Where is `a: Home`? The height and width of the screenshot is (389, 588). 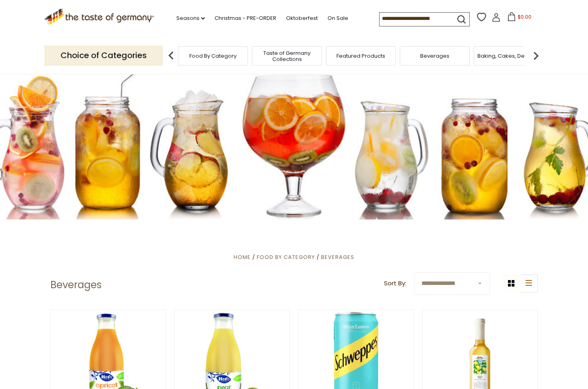
a: Home is located at coordinates (242, 257).